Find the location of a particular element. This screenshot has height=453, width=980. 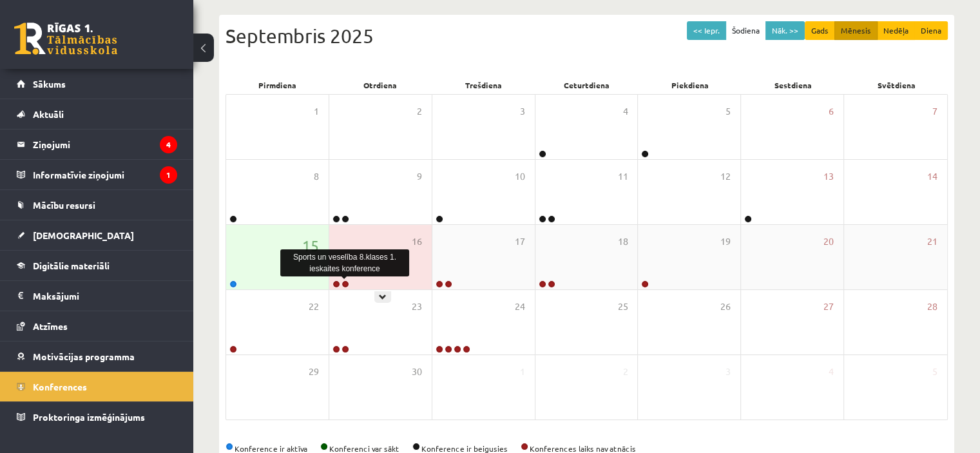

a: Sākums is located at coordinates (96, 83).